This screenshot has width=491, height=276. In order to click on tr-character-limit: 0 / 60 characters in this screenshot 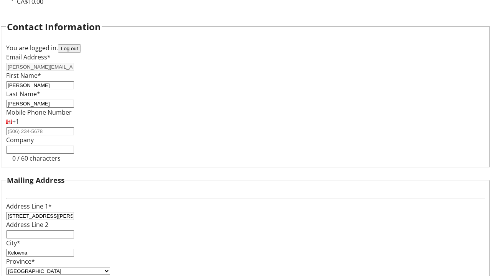, I will do `click(36, 159)`.